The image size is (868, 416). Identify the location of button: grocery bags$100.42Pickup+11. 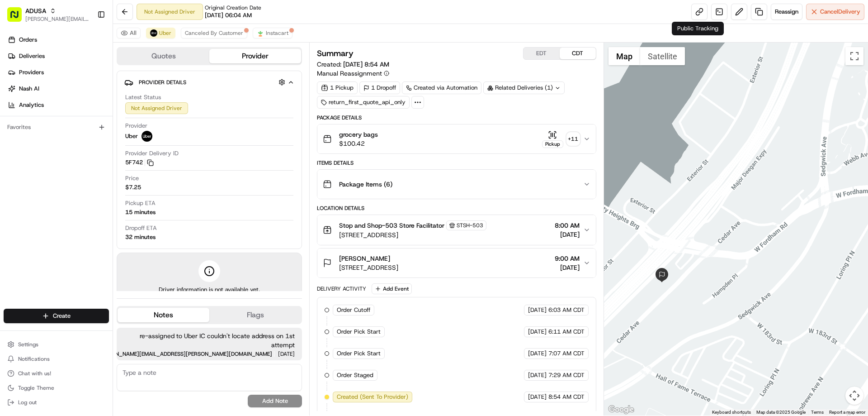
(457, 139).